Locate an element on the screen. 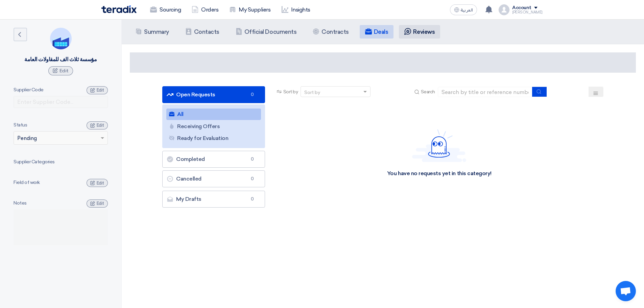 The width and height of the screenshot is (644, 308). h5: Reviews is located at coordinates (424, 31).